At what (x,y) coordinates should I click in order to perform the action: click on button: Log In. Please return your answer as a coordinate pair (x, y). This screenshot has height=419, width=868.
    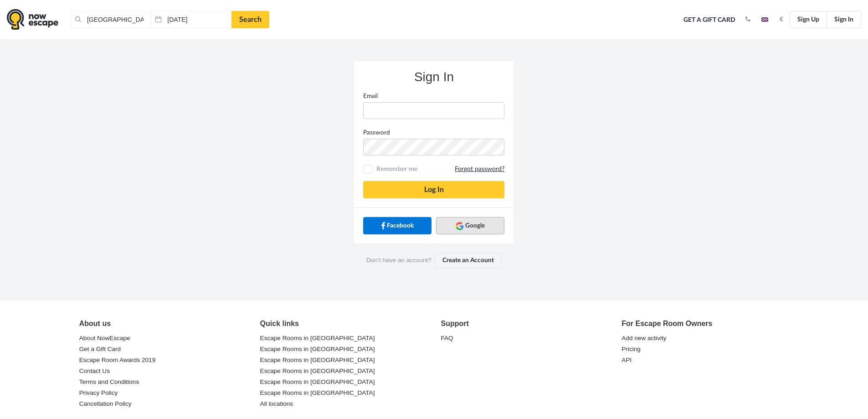
    Looking at the image, I should click on (434, 190).